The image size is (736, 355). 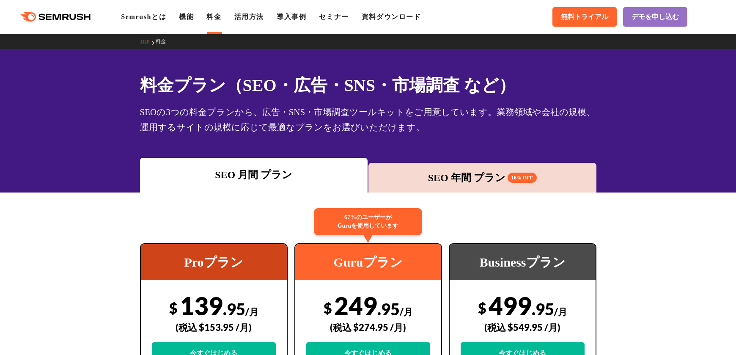 What do you see at coordinates (214, 262) in the screenshot?
I see `div: Proプラン` at bounding box center [214, 262].